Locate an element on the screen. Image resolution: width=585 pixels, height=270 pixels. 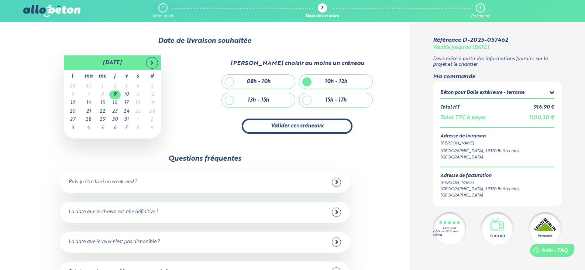
div: 15h - 17h is located at coordinates (336, 100).